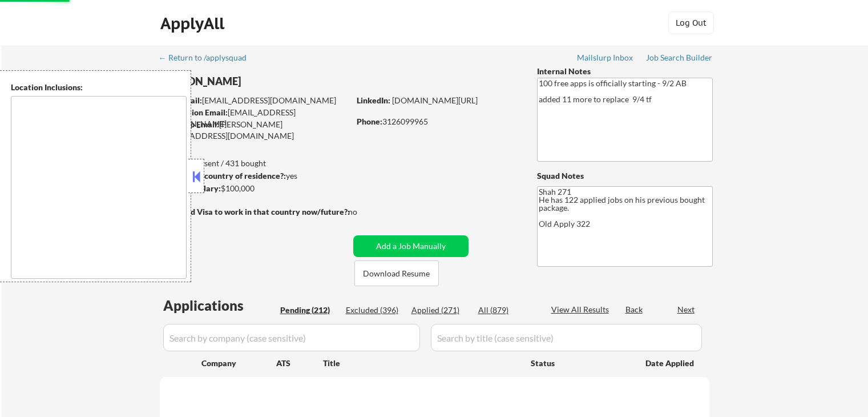 The height and width of the screenshot is (417, 868). I want to click on div: ← Return to /applysquad, so click(208, 58).